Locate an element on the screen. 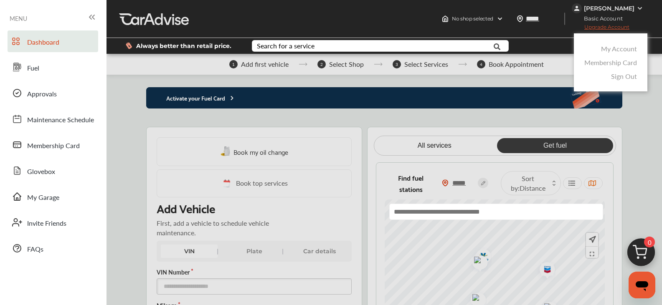 This screenshot has height=305, width=662. a: Glovebox is located at coordinates (53, 171).